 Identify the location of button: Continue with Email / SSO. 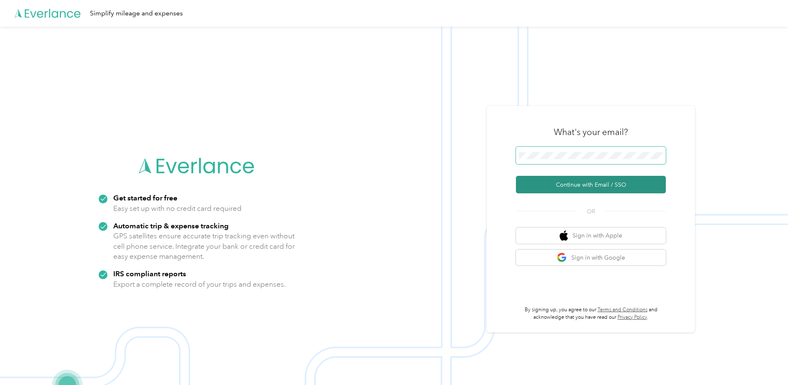
(591, 184).